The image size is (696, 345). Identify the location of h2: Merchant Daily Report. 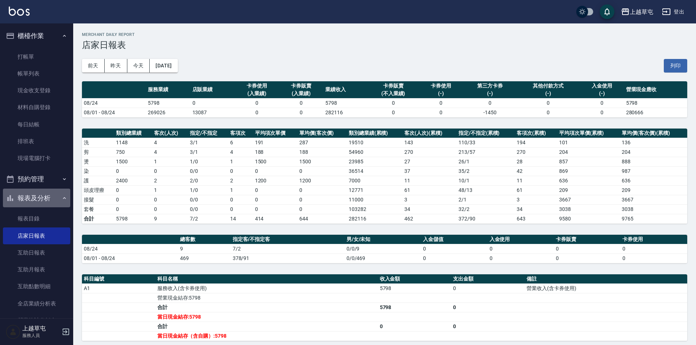
(384, 34).